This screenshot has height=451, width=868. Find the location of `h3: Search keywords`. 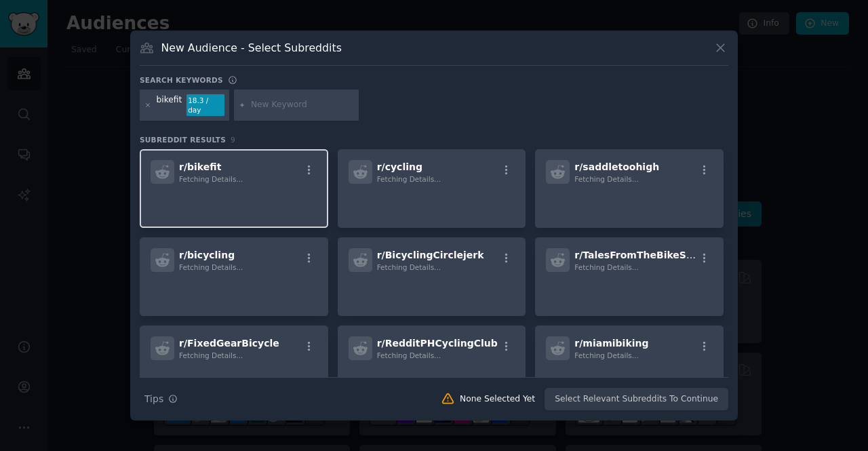

h3: Search keywords is located at coordinates (181, 80).